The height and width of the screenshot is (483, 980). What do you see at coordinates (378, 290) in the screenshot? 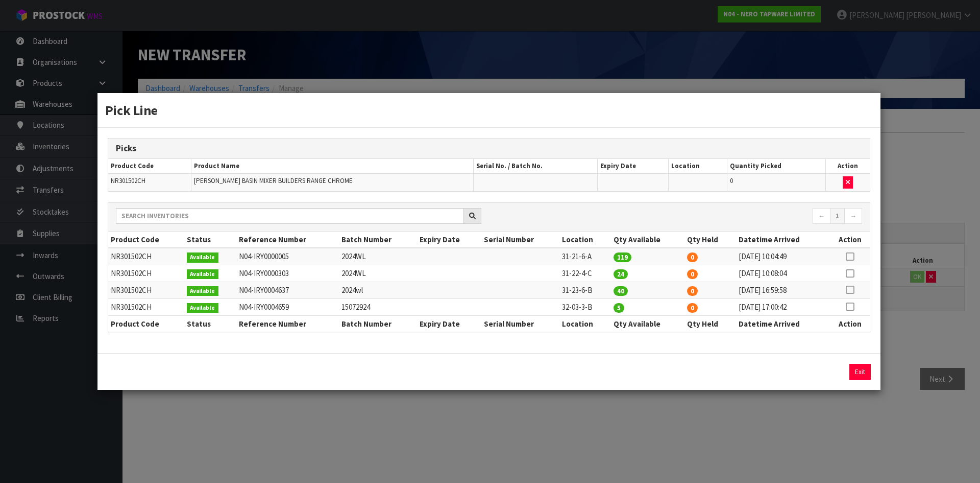
I see `td: 2024wl` at bounding box center [378, 290].